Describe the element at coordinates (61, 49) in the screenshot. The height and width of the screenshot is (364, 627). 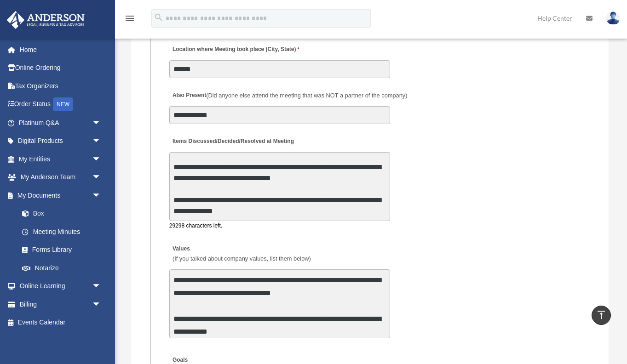
I see `a: Home` at that location.